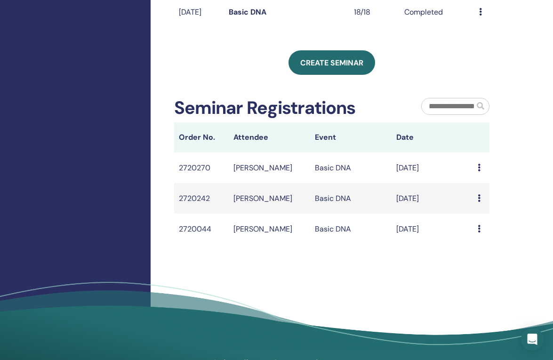 This screenshot has width=553, height=360. Describe the element at coordinates (332, 63) in the screenshot. I see `span: Create seminar` at that location.